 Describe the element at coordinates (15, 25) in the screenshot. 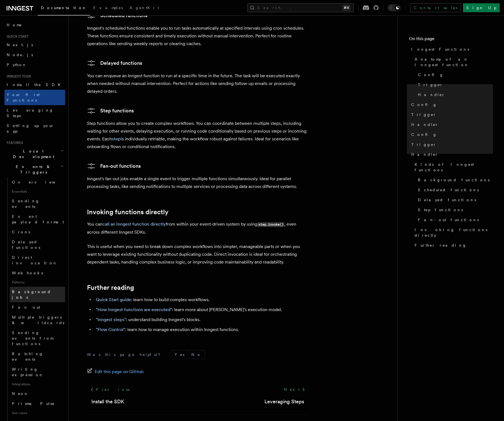

I see `span: Home` at that location.